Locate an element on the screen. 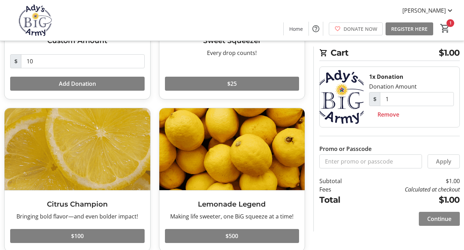 This screenshot has width=464, height=250. span: REGISTER HERE is located at coordinates (409, 29).